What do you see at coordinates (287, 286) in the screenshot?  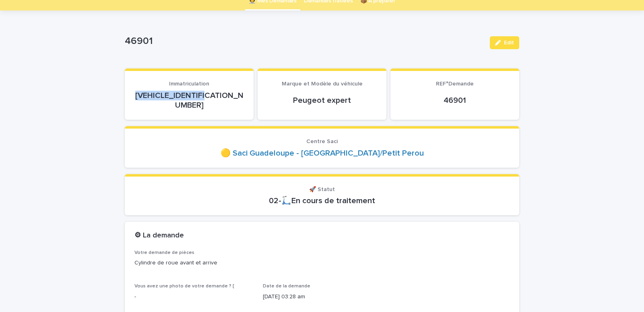 I see `span: Date de la demande` at bounding box center [287, 286].